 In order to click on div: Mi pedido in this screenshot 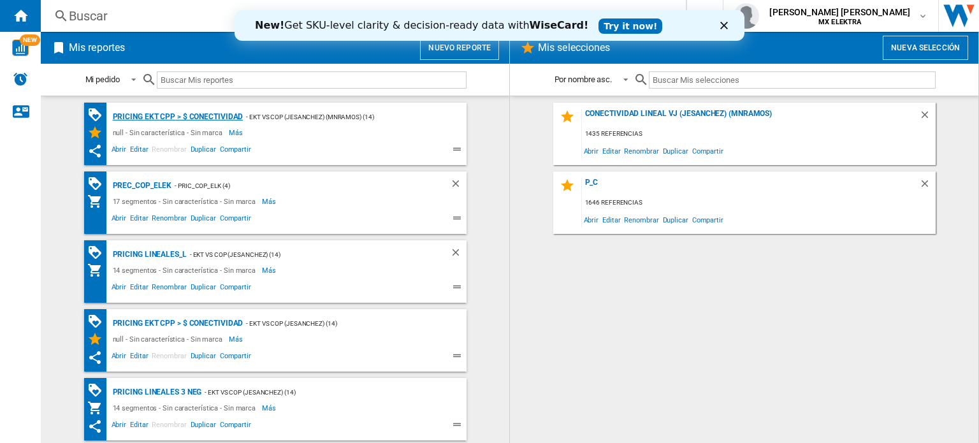, I will do `click(103, 79)`.